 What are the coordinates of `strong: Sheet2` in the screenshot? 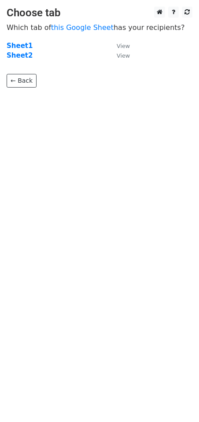 It's located at (19, 55).